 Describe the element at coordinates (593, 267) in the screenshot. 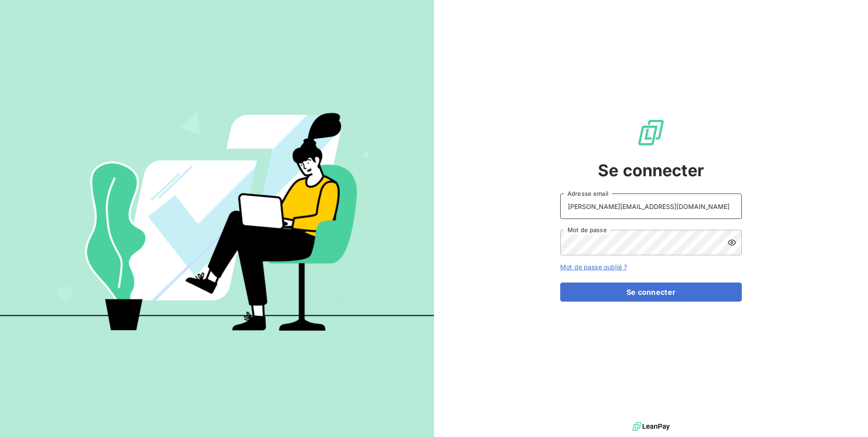

I see `a: Mot de passe oublié ?` at that location.